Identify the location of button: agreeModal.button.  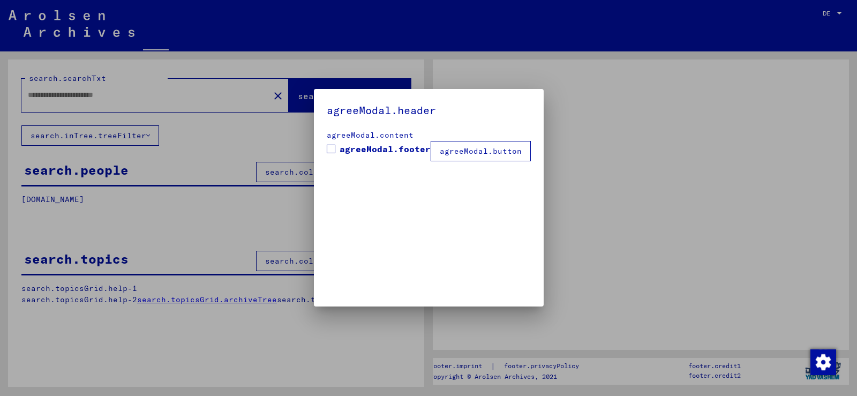
(480, 151).